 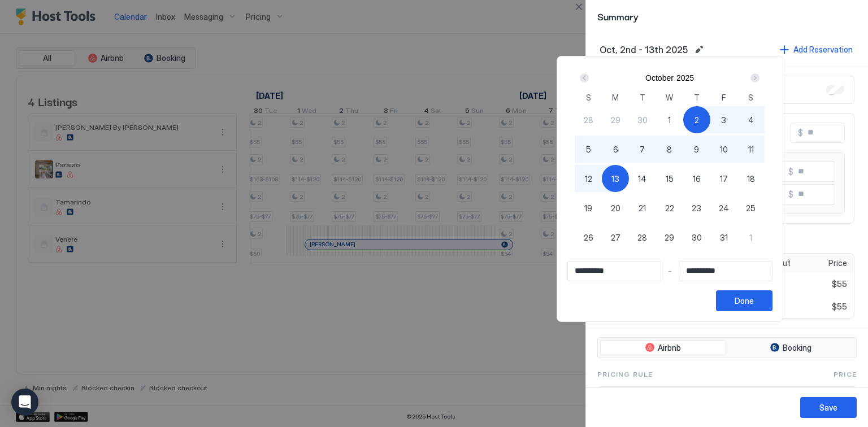 I want to click on span: 6, so click(x=616, y=149).